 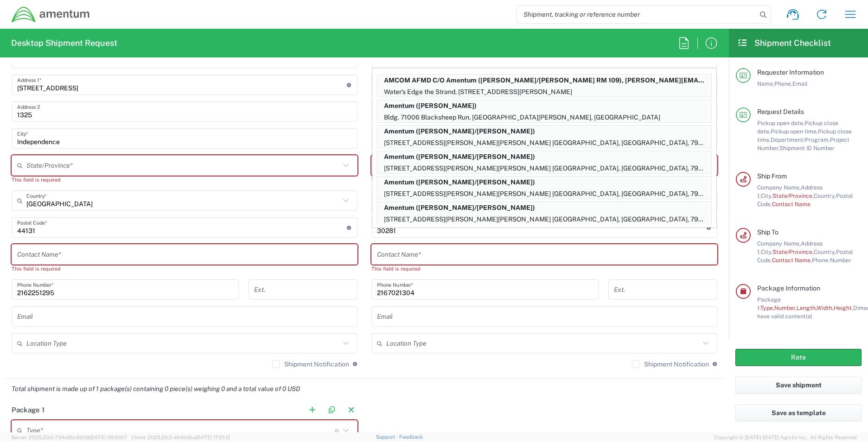 What do you see at coordinates (843, 308) in the screenshot?
I see `span: Height,` at bounding box center [843, 308].